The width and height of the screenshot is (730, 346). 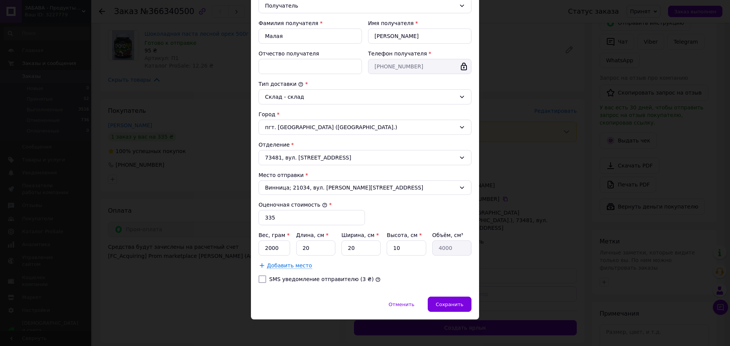 What do you see at coordinates (360, 6) in the screenshot?
I see `div: Получатель` at bounding box center [360, 6].